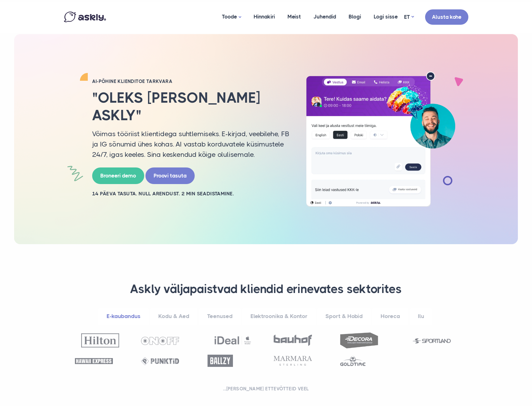 This screenshot has height=406, width=532. I want to click on img: AI multilingual chat, so click(380, 140).